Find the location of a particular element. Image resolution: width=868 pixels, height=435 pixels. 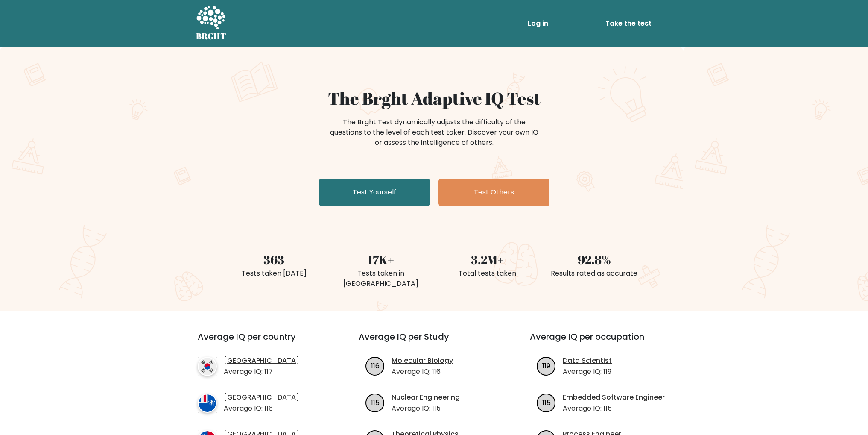

h1: The Brght Adaptive IQ Test is located at coordinates (434, 98).